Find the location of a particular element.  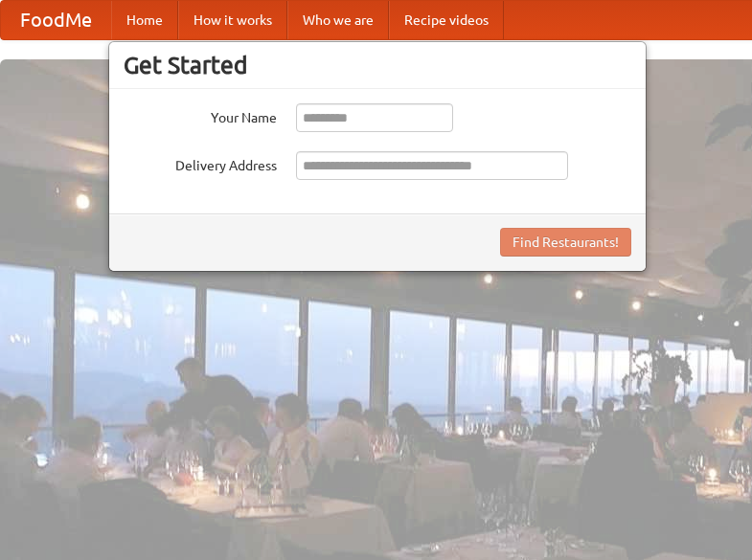

a: Home is located at coordinates (145, 20).